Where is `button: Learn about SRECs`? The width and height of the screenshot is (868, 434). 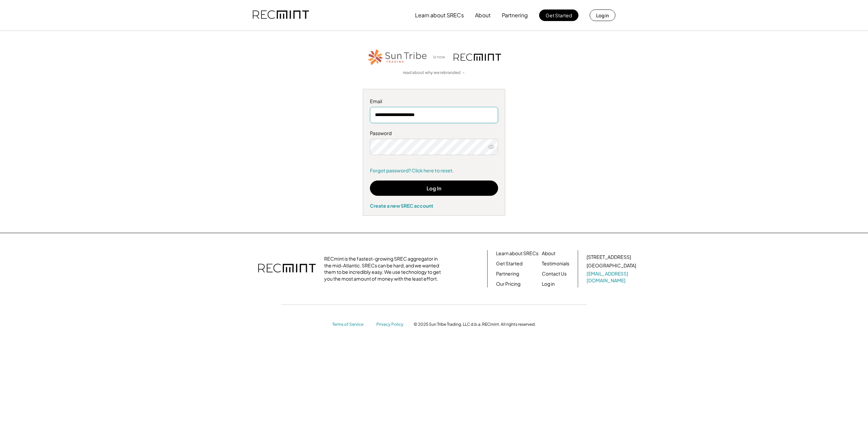
button: Learn about SRECs is located at coordinates (439, 15).